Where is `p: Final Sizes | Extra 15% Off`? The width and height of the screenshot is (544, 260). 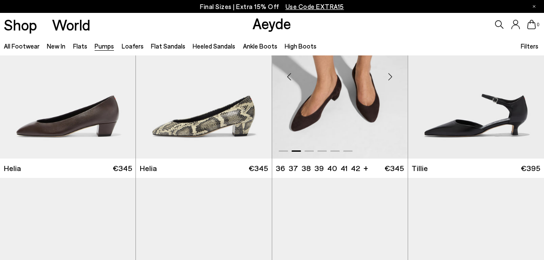 p: Final Sizes | Extra 15% Off is located at coordinates (272, 6).